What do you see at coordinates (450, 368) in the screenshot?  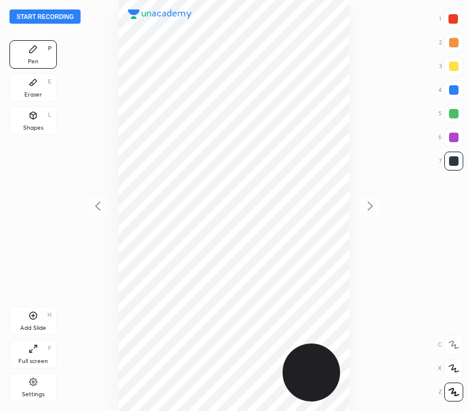 I see `div: X` at bounding box center [450, 368].